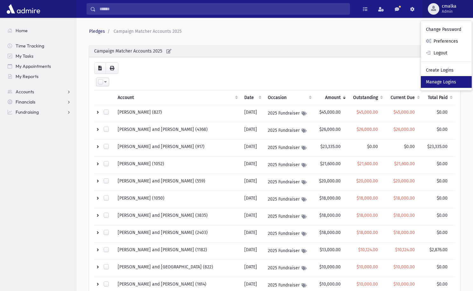  What do you see at coordinates (331, 148) in the screenshot?
I see `td: $23,335.00` at bounding box center [331, 148].